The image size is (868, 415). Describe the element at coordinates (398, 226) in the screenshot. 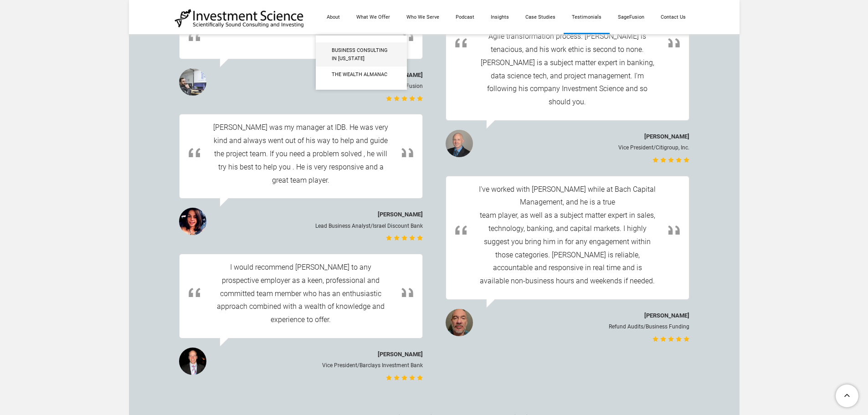

I see `span: Israel Discount Bank` at that location.